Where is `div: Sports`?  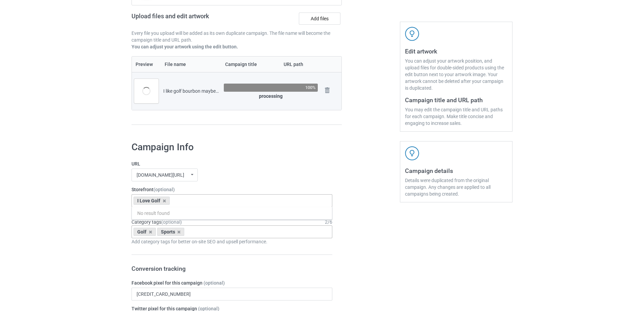
div: Sports is located at coordinates (171, 232).